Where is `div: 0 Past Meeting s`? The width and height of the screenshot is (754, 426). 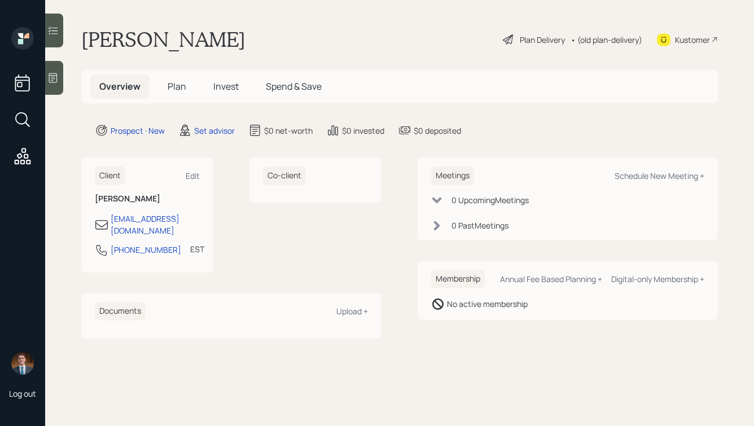
div: 0 Past Meeting s is located at coordinates (480, 225).